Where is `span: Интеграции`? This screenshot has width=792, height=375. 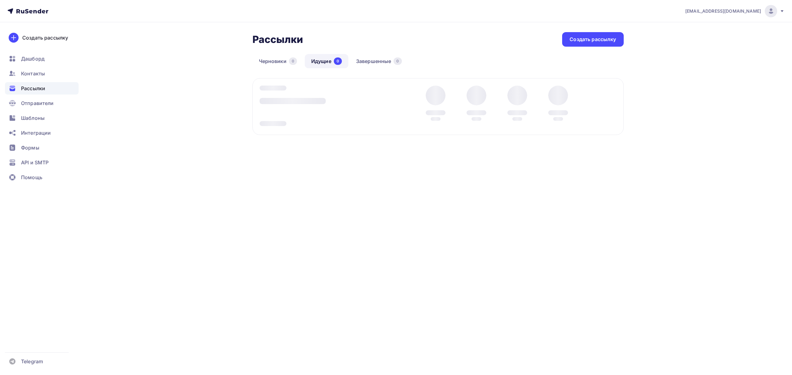 span: Интеграции is located at coordinates (36, 133).